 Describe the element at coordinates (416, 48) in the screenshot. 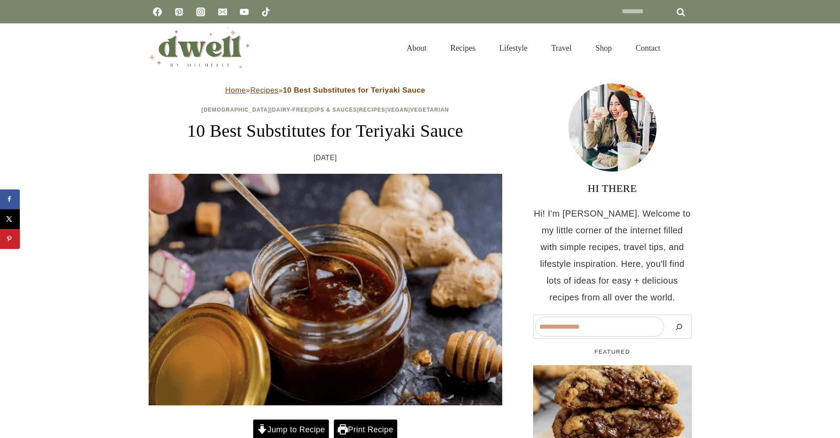

I see `a: About` at that location.